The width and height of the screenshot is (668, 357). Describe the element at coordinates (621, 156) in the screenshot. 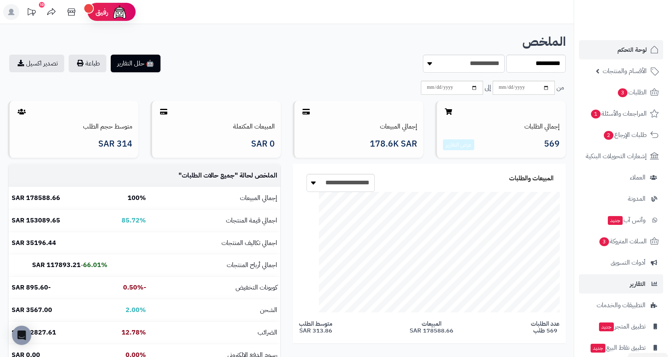

I see `a: إشعارات التحويلات البنكية` at that location.